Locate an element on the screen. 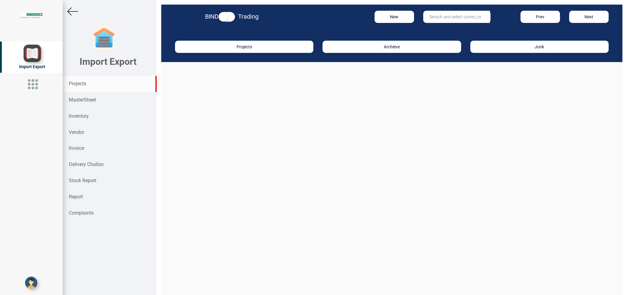 Image resolution: width=627 pixels, height=295 pixels. button: Archieve is located at coordinates (392, 47).